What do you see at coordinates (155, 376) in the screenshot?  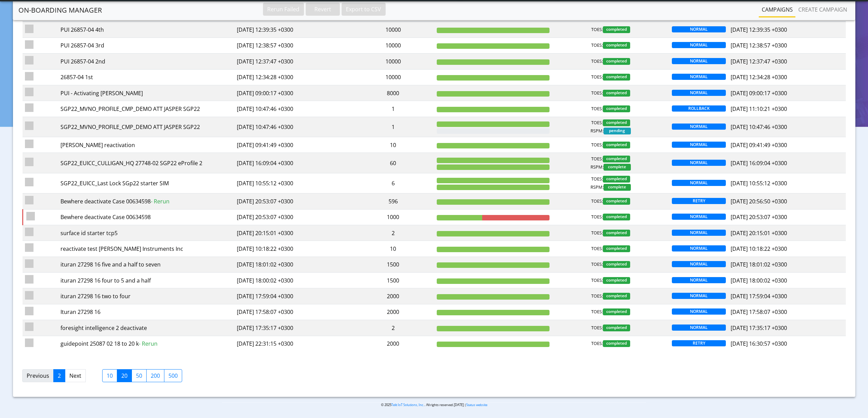 I see `label: 200` at bounding box center [155, 376].